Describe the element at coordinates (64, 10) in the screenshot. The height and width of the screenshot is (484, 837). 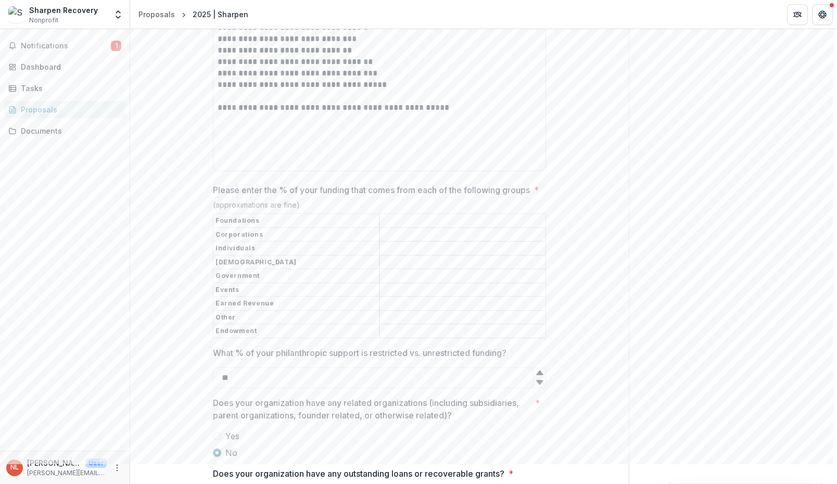
I see `div: Sharpen Recovery` at that location.